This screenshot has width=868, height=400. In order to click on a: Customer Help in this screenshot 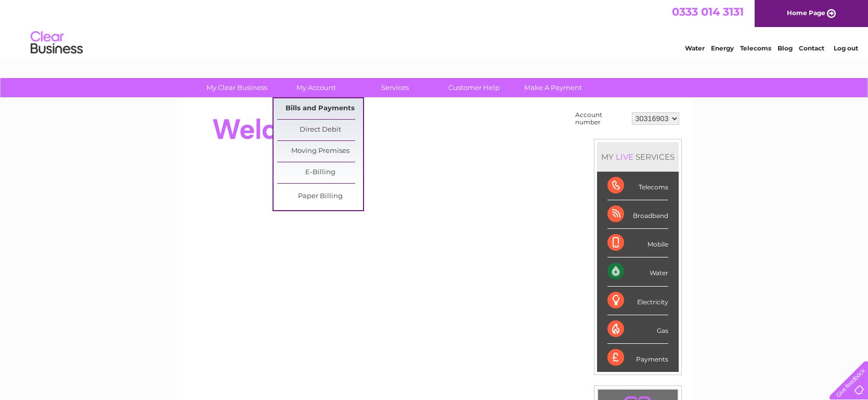, I will do `click(474, 87)`.